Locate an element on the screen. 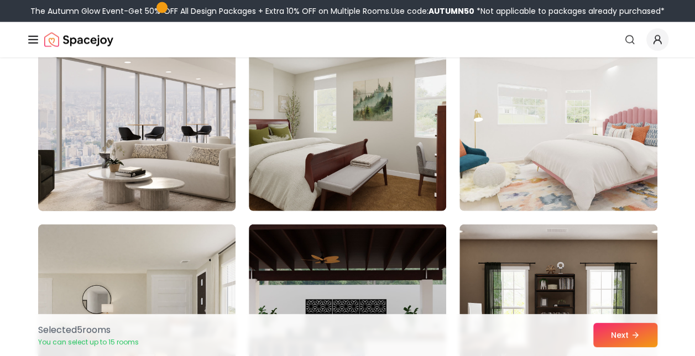 The height and width of the screenshot is (356, 695). span: Use code: is located at coordinates (432, 11).